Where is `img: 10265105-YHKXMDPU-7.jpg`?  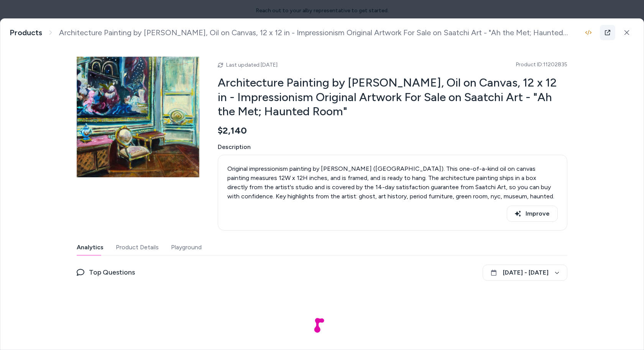
img: 10265105-YHKXMDPU-7.jpg is located at coordinates (138, 117).